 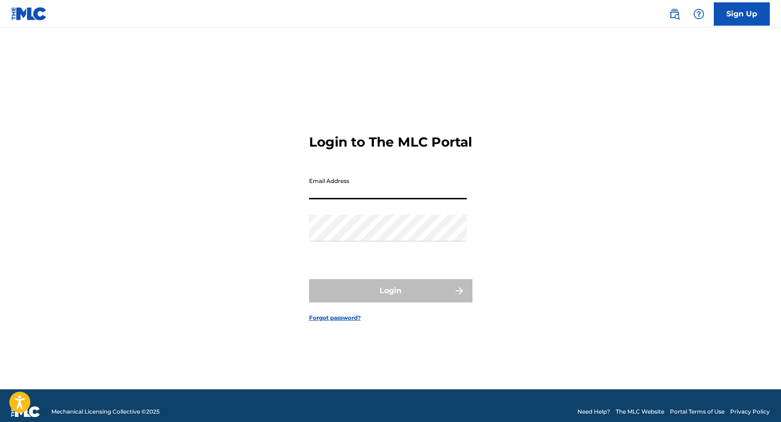 I want to click on img: search, so click(x=674, y=14).